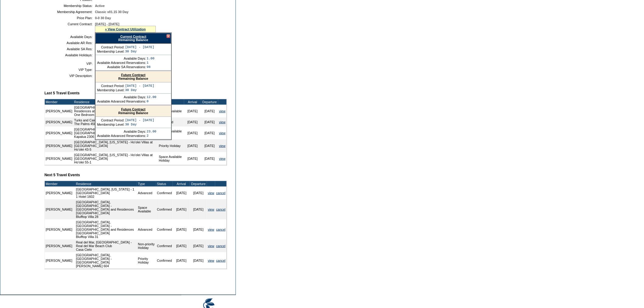 This screenshot has width=644, height=308. I want to click on a: Current Contract, so click(133, 37).